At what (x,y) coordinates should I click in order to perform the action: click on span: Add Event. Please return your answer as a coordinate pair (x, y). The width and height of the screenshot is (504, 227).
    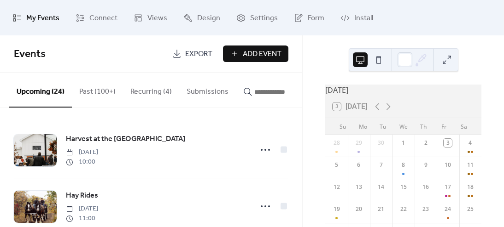
    Looking at the image, I should click on (262, 54).